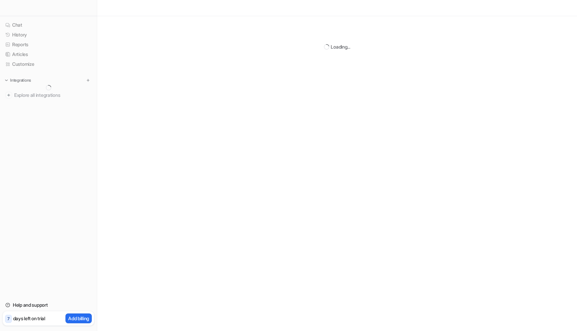  What do you see at coordinates (48, 64) in the screenshot?
I see `a: Customize` at bounding box center [48, 64].